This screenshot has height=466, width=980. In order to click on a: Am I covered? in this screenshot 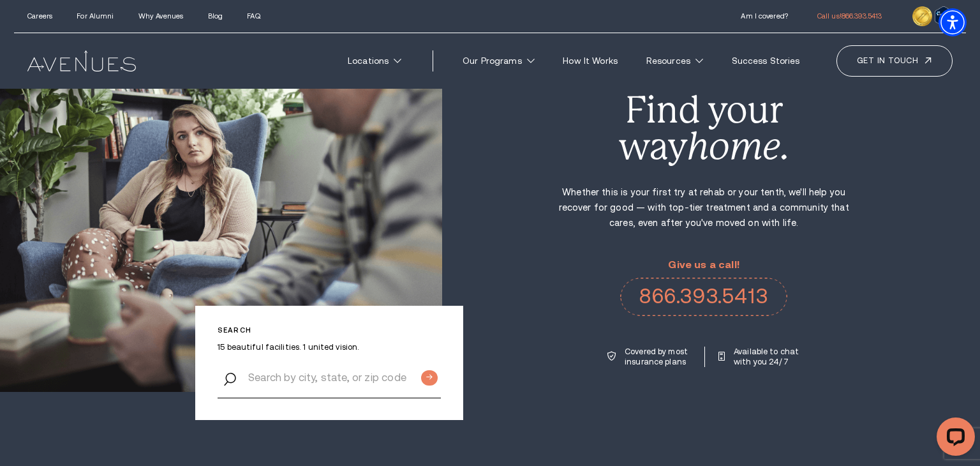, I will do `click(764, 16)`.